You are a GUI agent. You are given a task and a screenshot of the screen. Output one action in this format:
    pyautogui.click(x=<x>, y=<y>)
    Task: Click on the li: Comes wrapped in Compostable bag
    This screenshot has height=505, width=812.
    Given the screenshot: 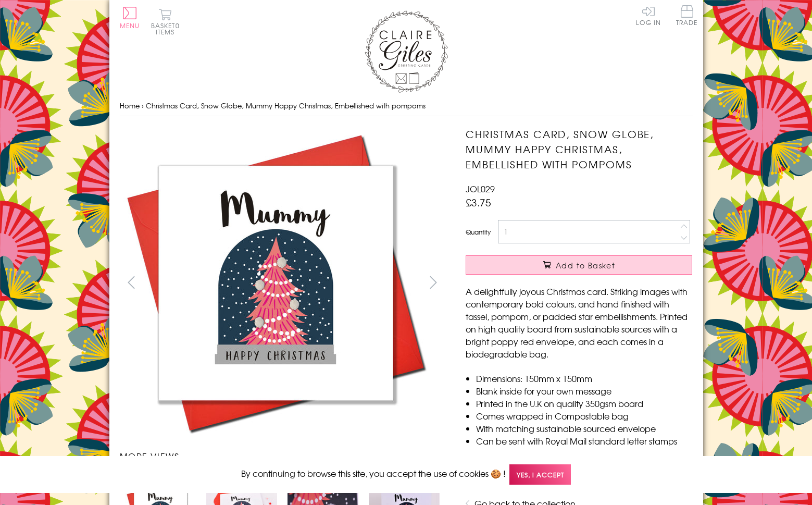 What is the action you would take?
    pyautogui.click(x=584, y=416)
    